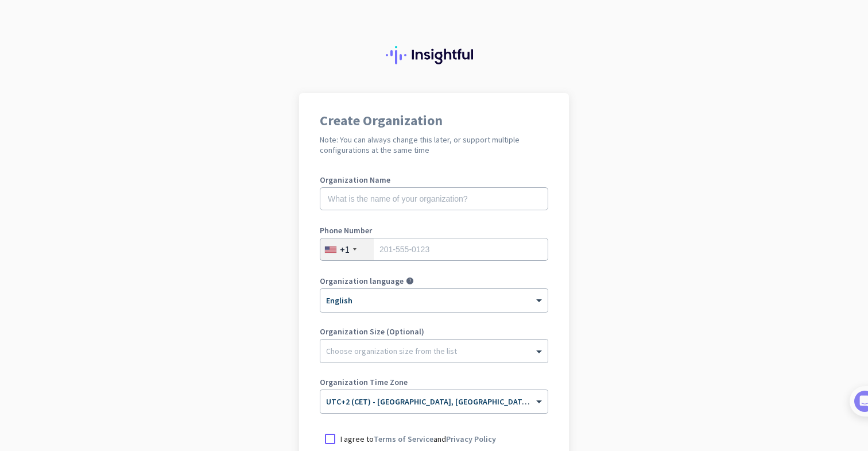 This screenshot has height=451, width=868. I want to click on p: I agree to and, so click(418, 439).